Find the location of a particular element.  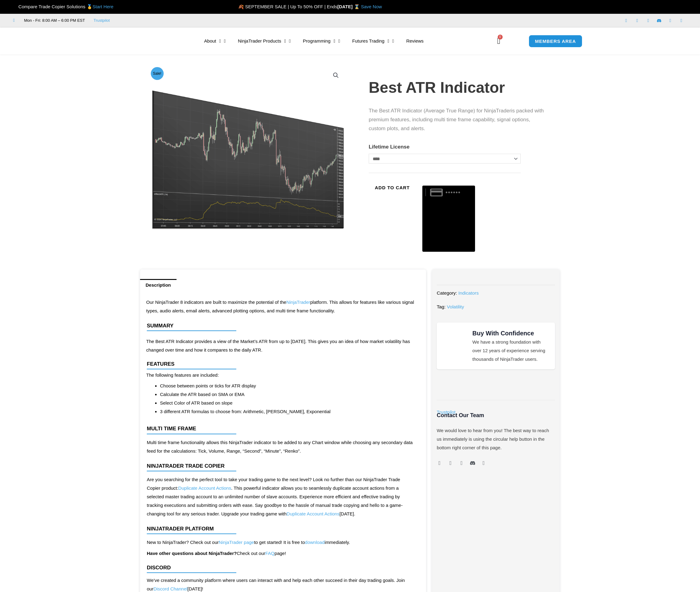

a: Programming is located at coordinates (321, 41).